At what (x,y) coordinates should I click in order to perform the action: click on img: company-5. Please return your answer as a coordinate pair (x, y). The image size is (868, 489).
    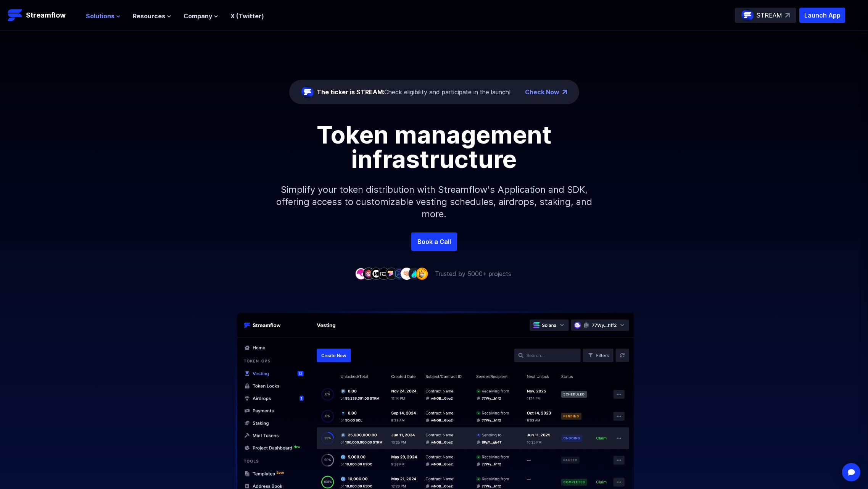
    Looking at the image, I should click on (391, 273).